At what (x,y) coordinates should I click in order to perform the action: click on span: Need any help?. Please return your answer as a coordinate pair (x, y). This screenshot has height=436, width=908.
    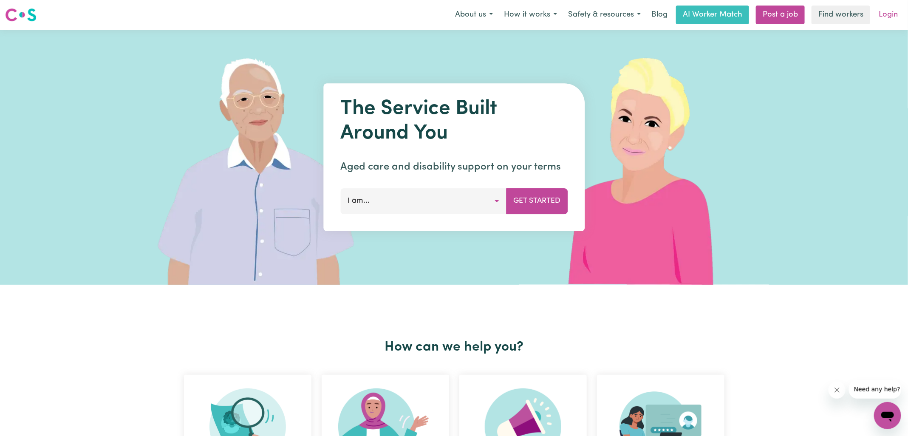
    Looking at the image, I should click on (28, 9).